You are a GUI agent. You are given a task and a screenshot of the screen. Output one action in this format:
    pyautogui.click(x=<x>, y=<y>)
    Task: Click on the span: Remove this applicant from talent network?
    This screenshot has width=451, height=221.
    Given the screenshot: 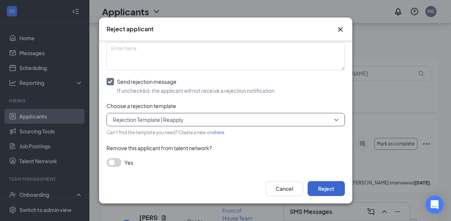 What is the action you would take?
    pyautogui.click(x=159, y=148)
    